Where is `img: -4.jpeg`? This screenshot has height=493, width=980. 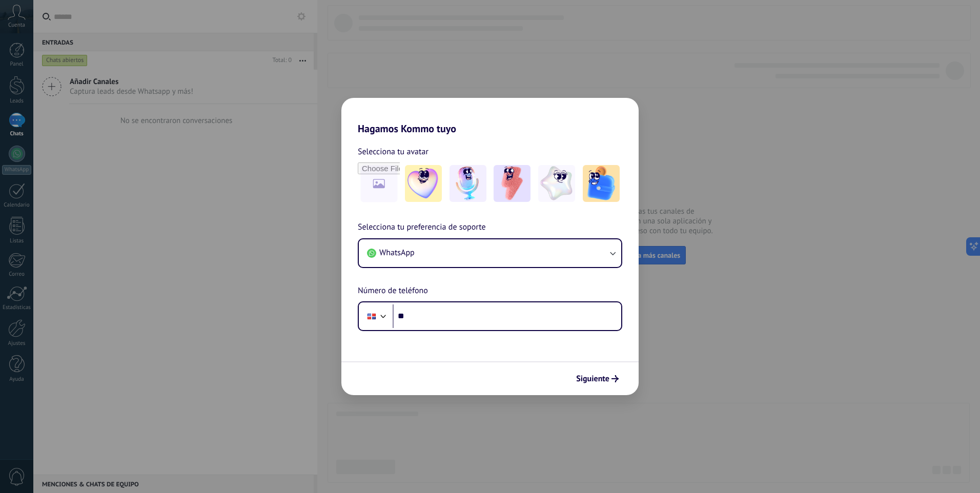
img: -4.jpeg is located at coordinates (557, 183).